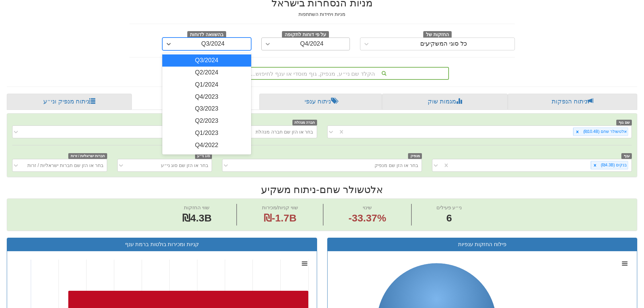 This screenshot has width=644, height=308. I want to click on div: בחר או הזן שם סוג ני״ע, so click(185, 165).